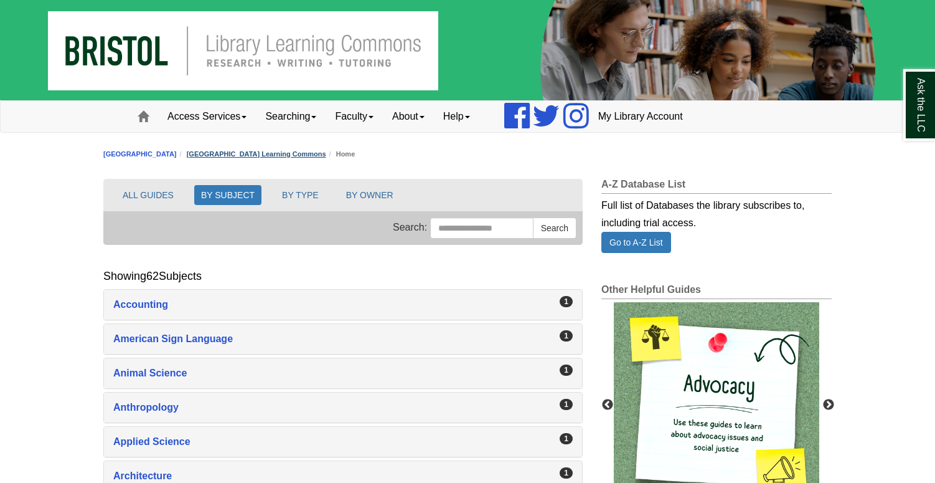 The width and height of the screenshot is (935, 483). Describe the element at coordinates (370, 195) in the screenshot. I see `button: BY OWNER` at that location.